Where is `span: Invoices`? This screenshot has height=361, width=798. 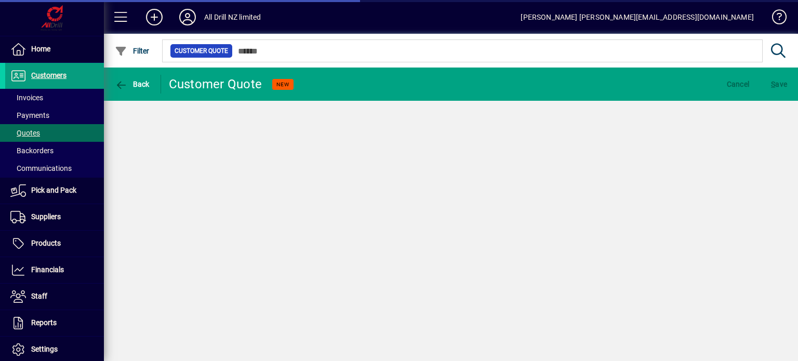 span: Invoices is located at coordinates (27, 98).